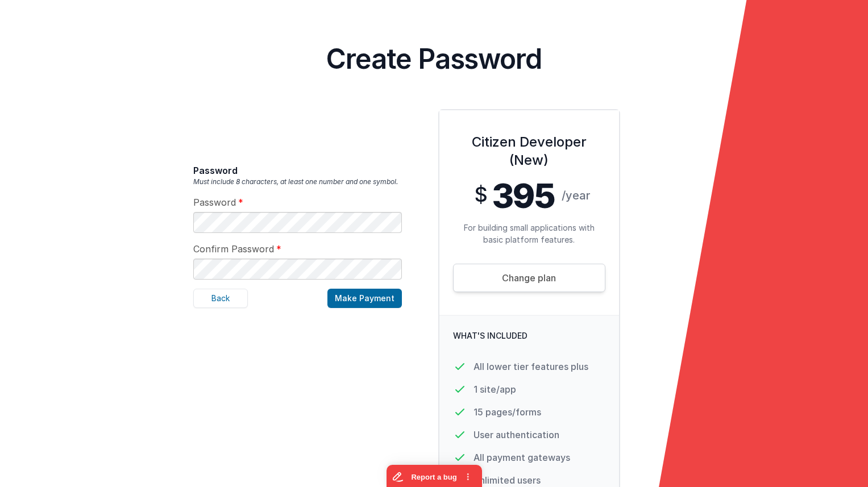 This screenshot has width=868, height=487. What do you see at coordinates (233, 249) in the screenshot?
I see `span: Confirm Password` at bounding box center [233, 249].